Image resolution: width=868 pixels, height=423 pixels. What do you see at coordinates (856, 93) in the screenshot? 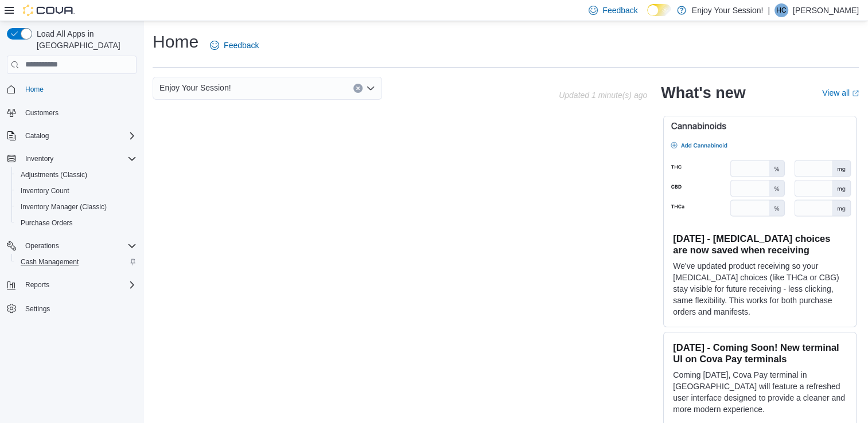
I see `svg: External link` at bounding box center [856, 93].